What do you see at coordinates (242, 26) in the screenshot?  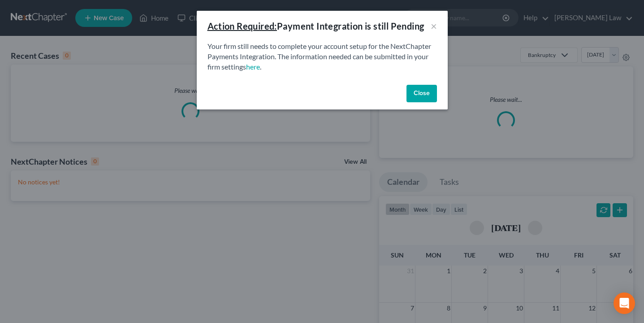 I see `u: Action Required:` at bounding box center [242, 26].